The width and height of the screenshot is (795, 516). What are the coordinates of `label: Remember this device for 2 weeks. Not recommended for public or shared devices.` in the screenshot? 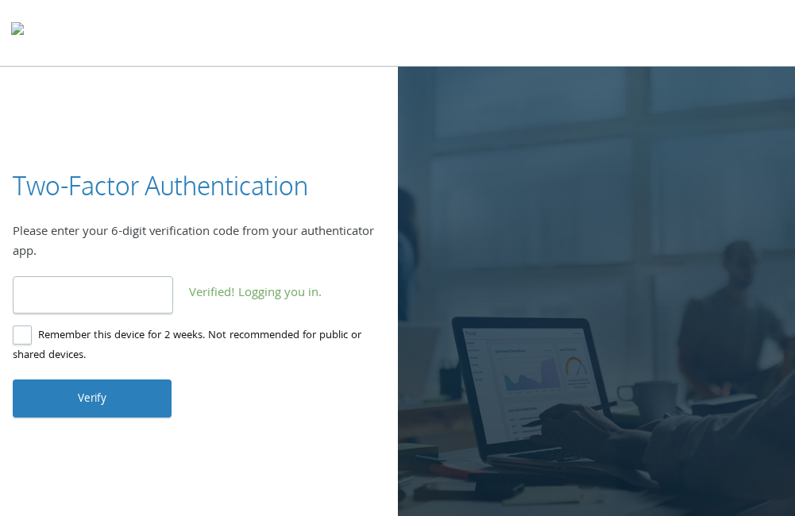 It's located at (192, 346).